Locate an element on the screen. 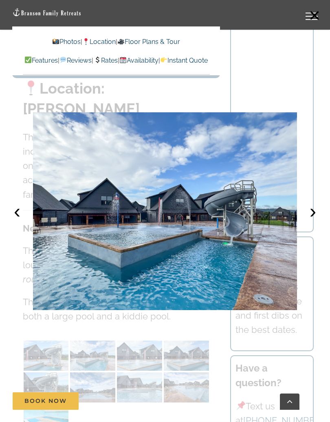 This screenshot has width=330, height=422. a: Book Now is located at coordinates (46, 401).